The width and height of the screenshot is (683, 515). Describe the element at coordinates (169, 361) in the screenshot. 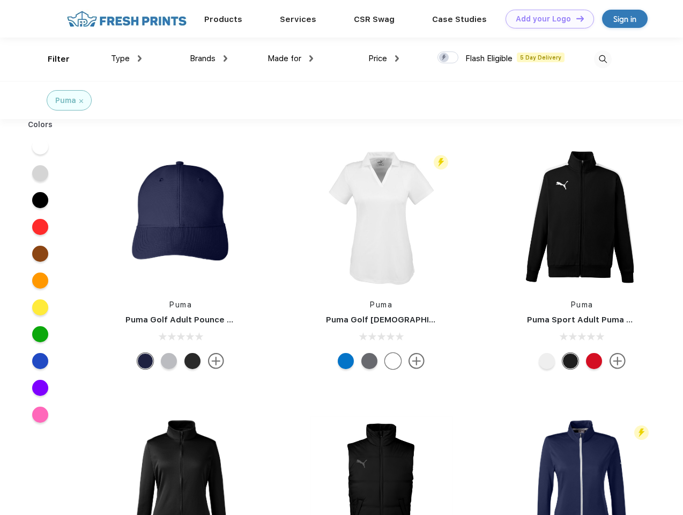

I see `div: Quarry` at that location.